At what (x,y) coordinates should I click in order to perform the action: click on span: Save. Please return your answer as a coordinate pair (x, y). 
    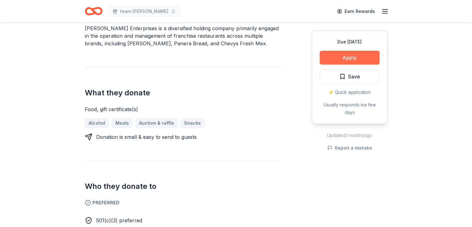
    Looking at the image, I should click on (354, 77).